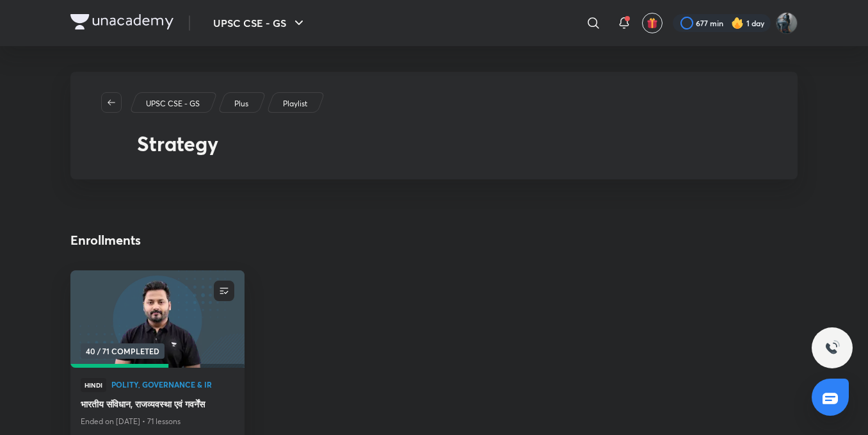 This screenshot has width=868, height=435. What do you see at coordinates (93, 385) in the screenshot?
I see `span: Hindi` at bounding box center [93, 385].